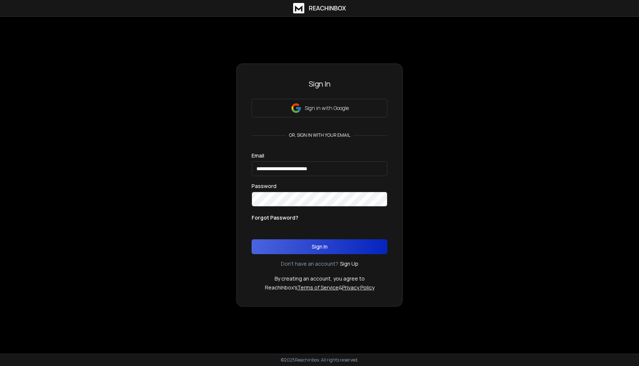 This screenshot has width=639, height=366. I want to click on h3: Sign In, so click(320, 84).